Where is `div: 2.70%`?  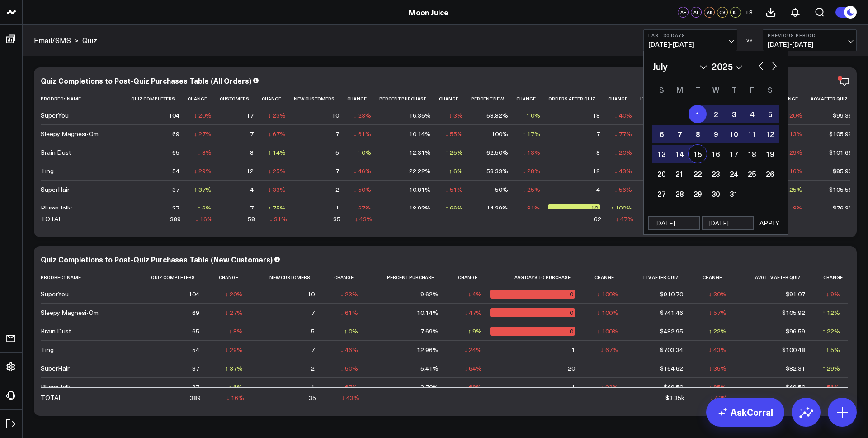 div: 2.70% is located at coordinates (430, 387).